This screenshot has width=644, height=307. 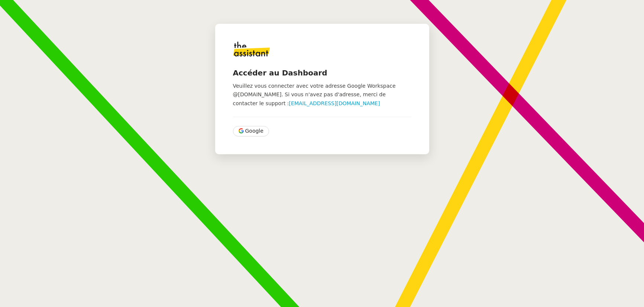 What do you see at coordinates (251, 131) in the screenshot?
I see `button: Google` at bounding box center [251, 131].